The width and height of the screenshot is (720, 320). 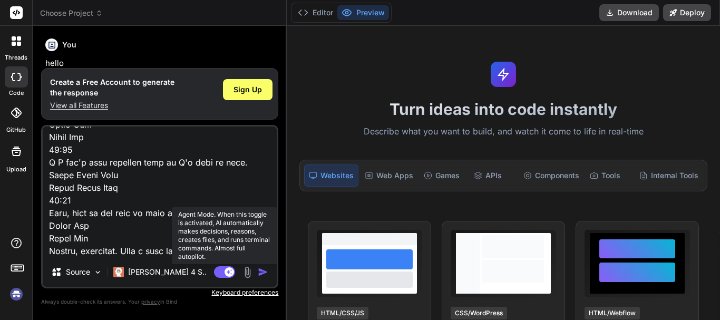 I want to click on label: code, so click(x=16, y=93).